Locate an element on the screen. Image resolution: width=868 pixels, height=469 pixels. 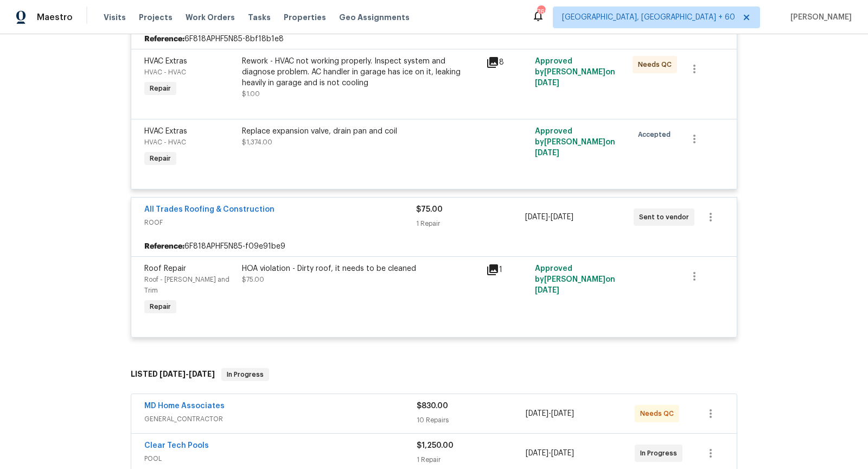
span: Sent to vendor is located at coordinates (667, 217).